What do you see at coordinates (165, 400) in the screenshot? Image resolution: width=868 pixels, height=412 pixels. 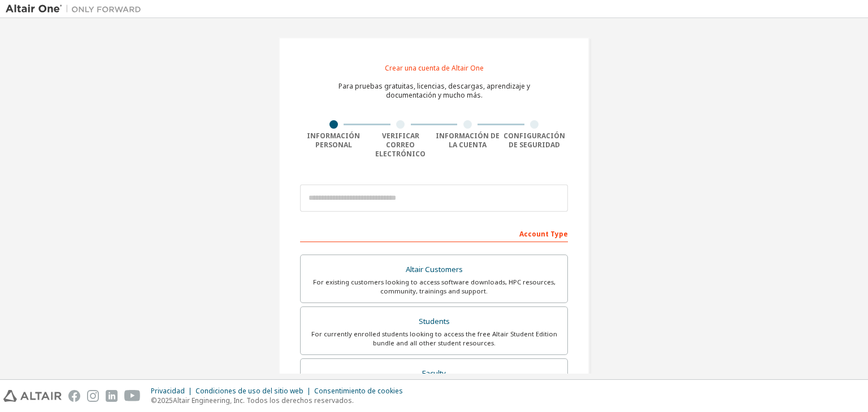 I see `font: 2025` at bounding box center [165, 400].